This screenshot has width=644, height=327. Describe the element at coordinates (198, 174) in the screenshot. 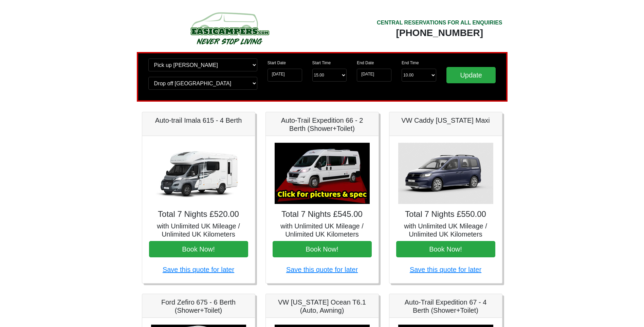

I see `img: Auto-trail Imala 615 - 4 Berth` at that location.